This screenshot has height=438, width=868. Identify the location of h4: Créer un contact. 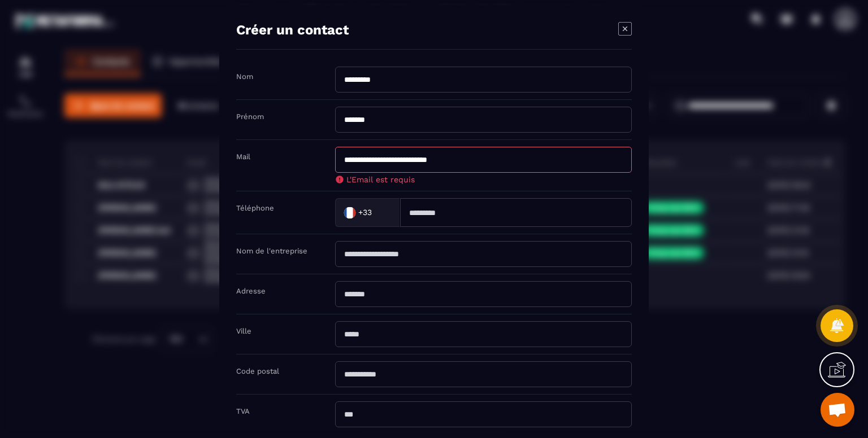
(292, 30).